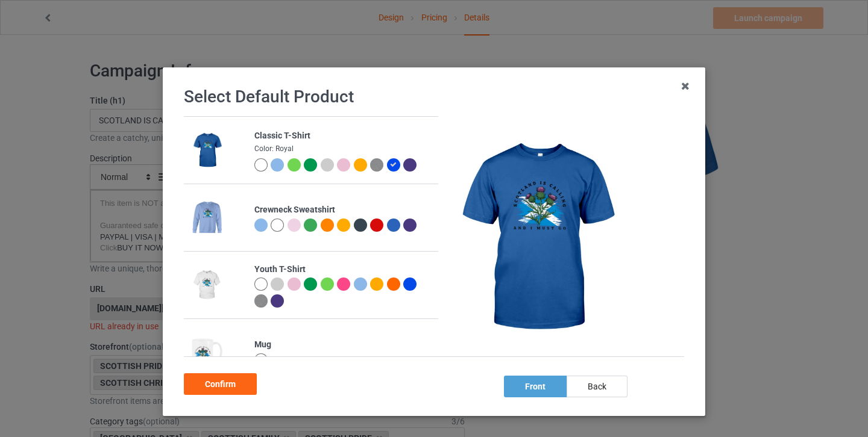  What do you see at coordinates (343, 210) in the screenshot?
I see `div: Crewneck Sweatshirt` at bounding box center [343, 210].